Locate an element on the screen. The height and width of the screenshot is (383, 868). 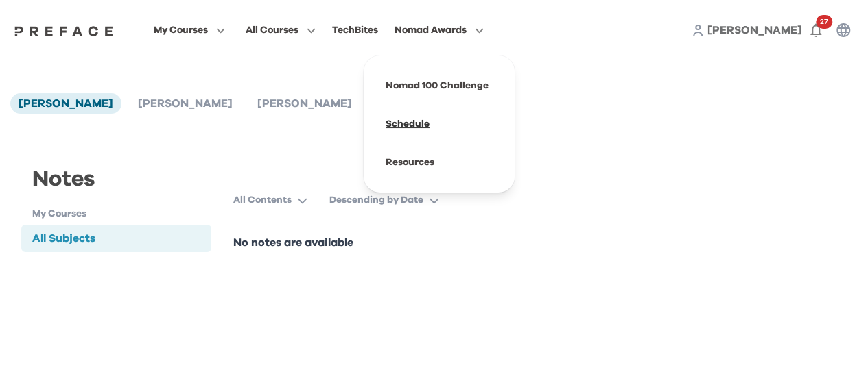
button: Descending by Date is located at coordinates (390, 200).